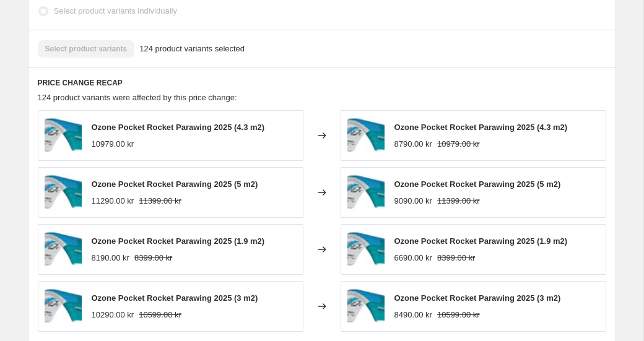 The width and height of the screenshot is (644, 341). Describe the element at coordinates (322, 83) in the screenshot. I see `h6: PRICE CHANGE RECAP` at that location.